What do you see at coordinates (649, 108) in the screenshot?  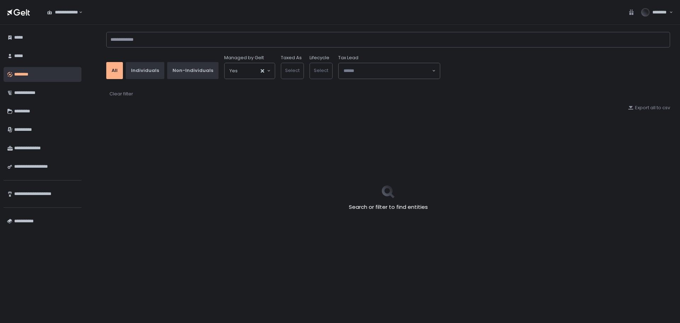 I see `button: Export all to csv` at bounding box center [649, 108].